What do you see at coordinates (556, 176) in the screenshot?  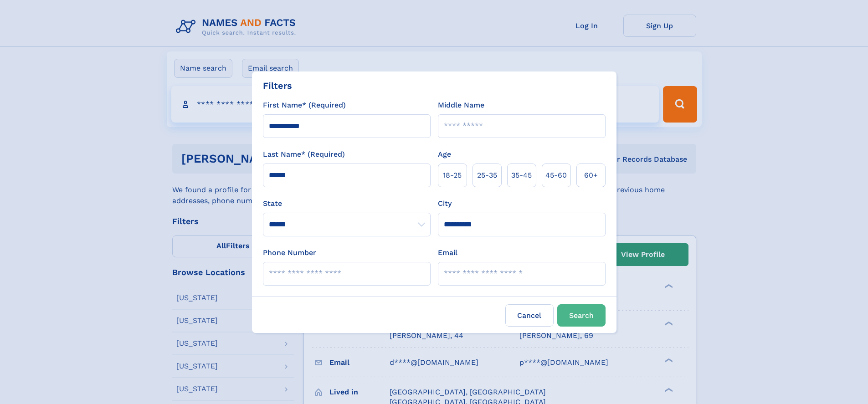 I see `span: 45‑60` at bounding box center [556, 176].